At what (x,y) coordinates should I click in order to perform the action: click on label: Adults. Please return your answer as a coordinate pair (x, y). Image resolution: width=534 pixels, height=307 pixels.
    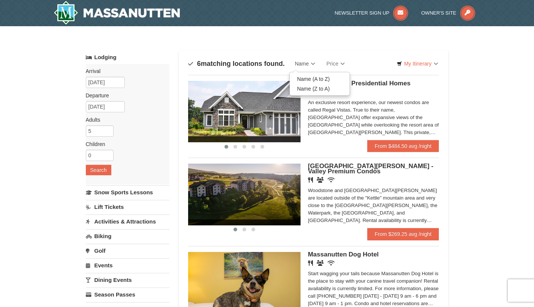
    Looking at the image, I should click on (125, 120).